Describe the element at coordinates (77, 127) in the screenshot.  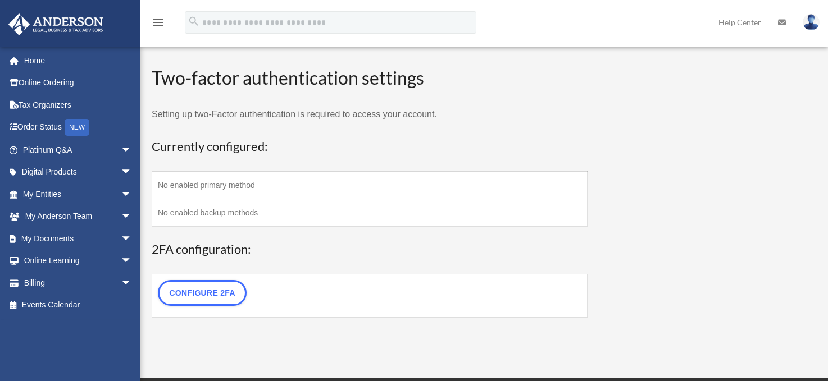
I see `div: NEW` at that location.